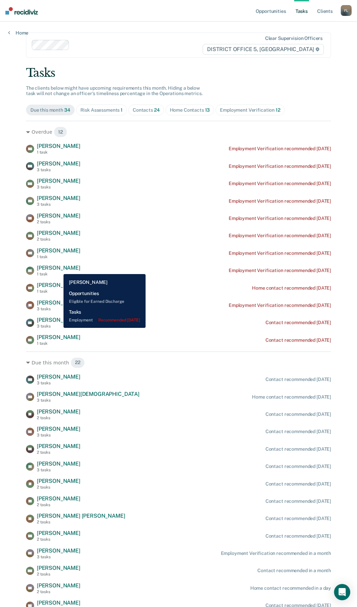 The image size is (357, 607). What do you see at coordinates (276, 553) in the screenshot?
I see `div: Employment Verification recommended in a month` at bounding box center [276, 553].